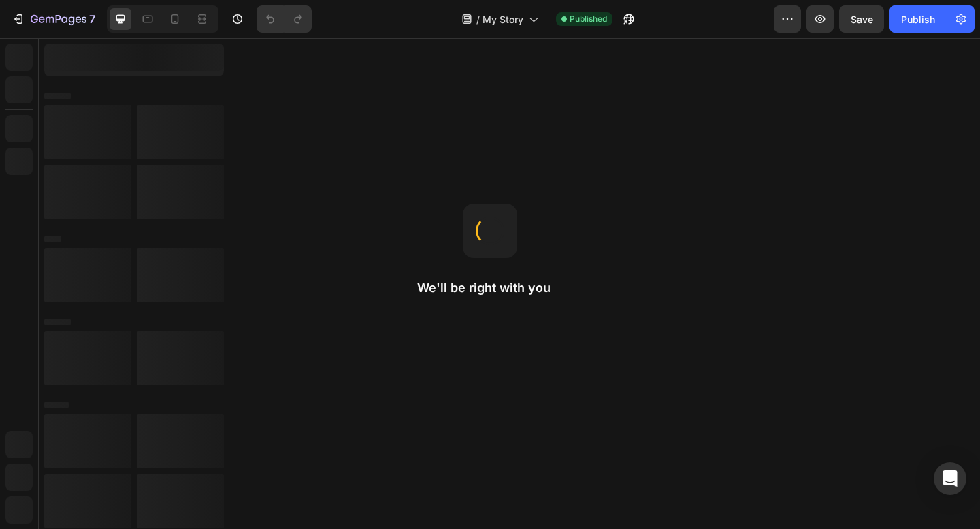  I want to click on button: 7, so click(53, 19).